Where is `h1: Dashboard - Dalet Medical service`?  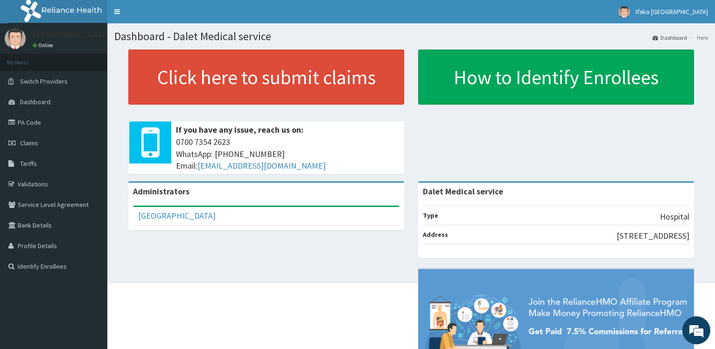 h1: Dashboard - Dalet Medical service is located at coordinates (411, 36).